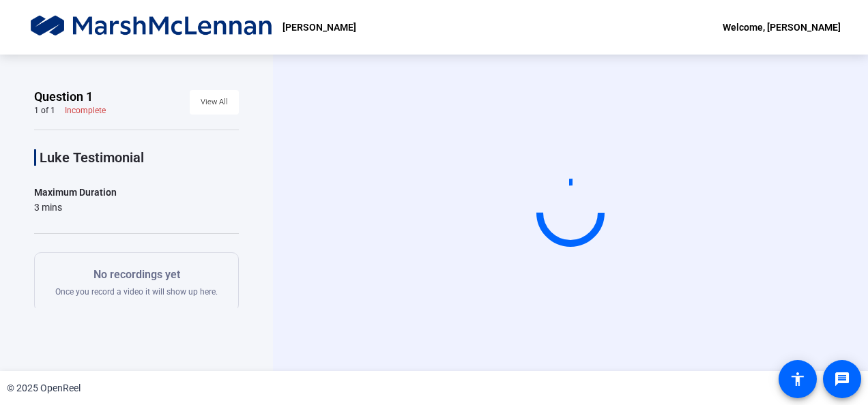  Describe the element at coordinates (214, 102) in the screenshot. I see `button: View All` at that location.